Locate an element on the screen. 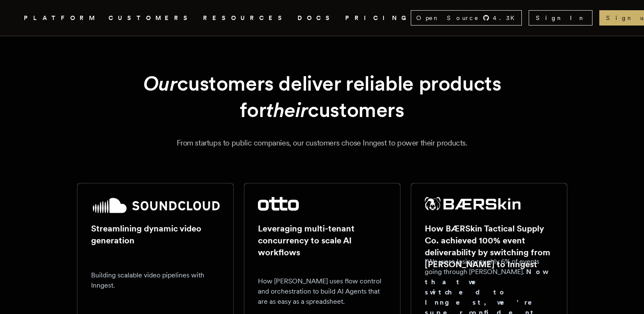 Image resolution: width=644 pixels, height=314 pixels. button: RESOURCES is located at coordinates (245, 18).